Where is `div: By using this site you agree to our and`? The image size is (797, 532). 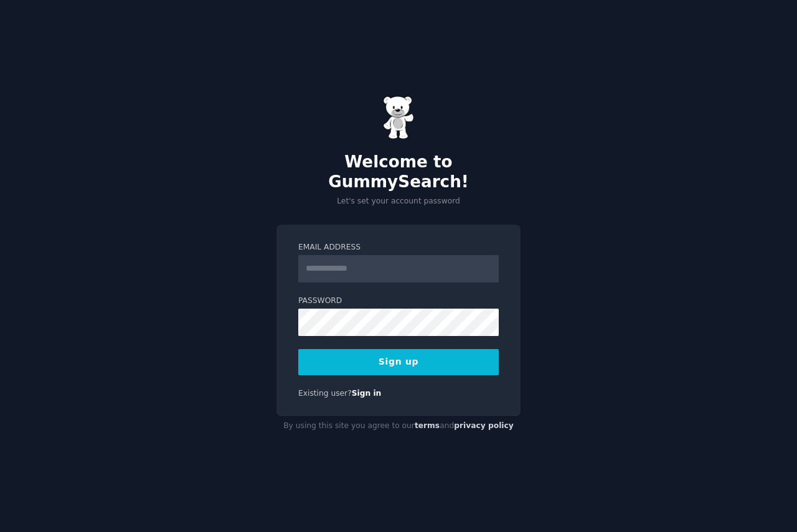 div: By using this site you agree to our and is located at coordinates (398, 426).